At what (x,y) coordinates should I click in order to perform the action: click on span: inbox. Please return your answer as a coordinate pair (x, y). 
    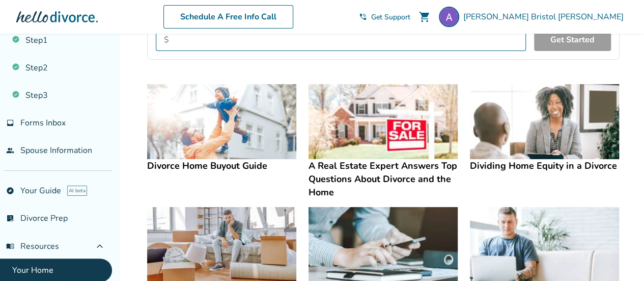
    Looking at the image, I should click on (10, 123).